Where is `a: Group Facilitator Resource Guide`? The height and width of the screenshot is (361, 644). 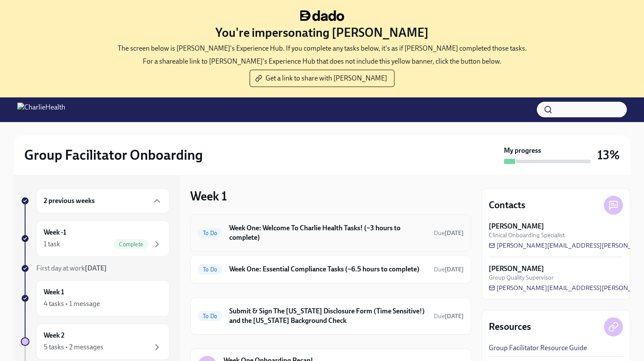
a: Group Facilitator Resource Guide is located at coordinates (538, 348).